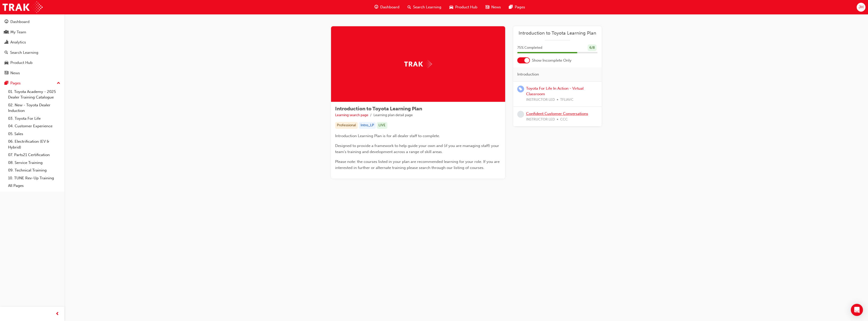  What do you see at coordinates (861, 7) in the screenshot?
I see `button: JH` at bounding box center [861, 7].